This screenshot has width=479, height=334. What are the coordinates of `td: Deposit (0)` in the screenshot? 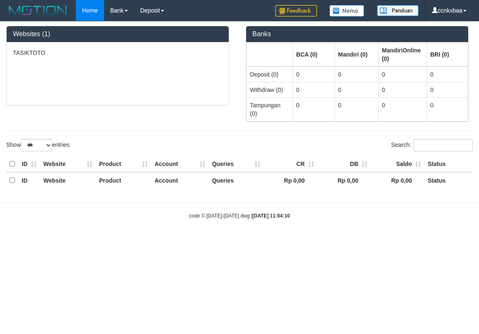 It's located at (269, 74).